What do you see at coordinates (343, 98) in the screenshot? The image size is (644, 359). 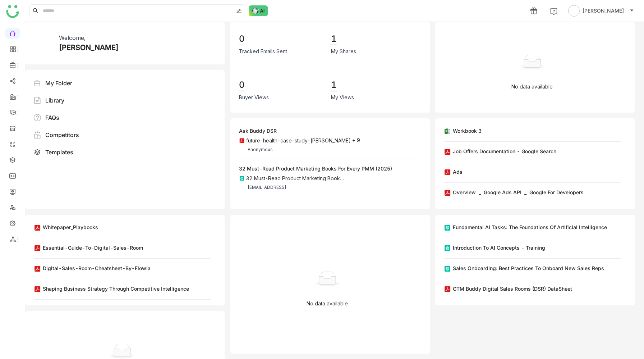 I see `div: My Views` at bounding box center [343, 98].